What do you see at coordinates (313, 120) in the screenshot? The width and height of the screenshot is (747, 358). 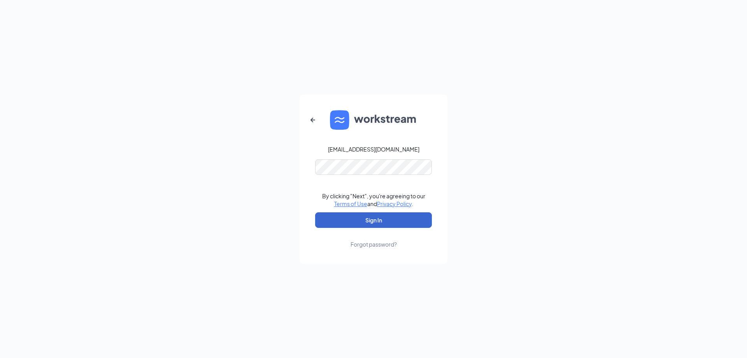 I see `button: ArrowLeftNew` at bounding box center [313, 120].